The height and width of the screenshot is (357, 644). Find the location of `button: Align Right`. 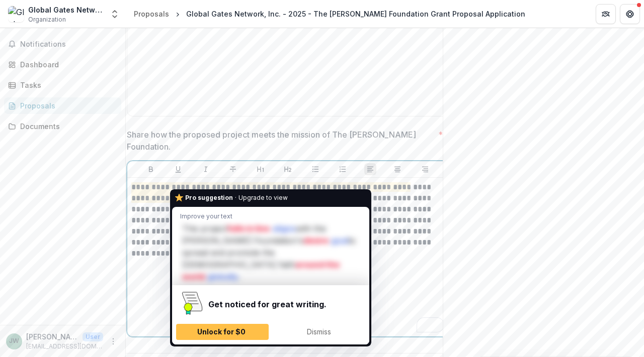

button: Align Right is located at coordinates (425, 169).